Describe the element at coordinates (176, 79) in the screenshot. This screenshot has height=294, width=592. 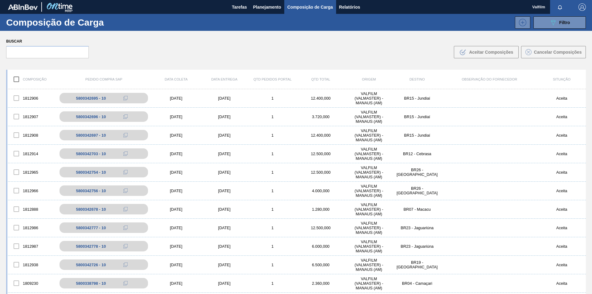
I see `div: Data coleta` at that location.